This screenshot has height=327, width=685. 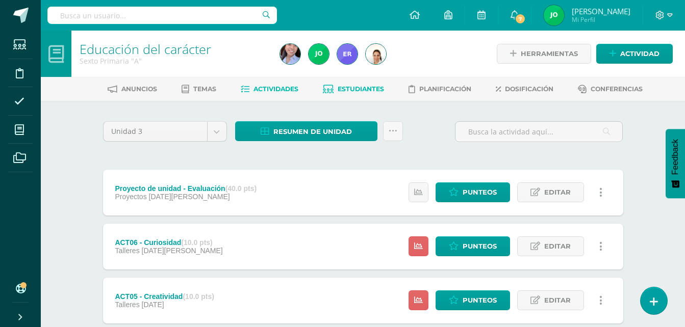 What do you see at coordinates (168, 243) in the screenshot?
I see `div: ACT06 - Curiosidad` at bounding box center [168, 243].